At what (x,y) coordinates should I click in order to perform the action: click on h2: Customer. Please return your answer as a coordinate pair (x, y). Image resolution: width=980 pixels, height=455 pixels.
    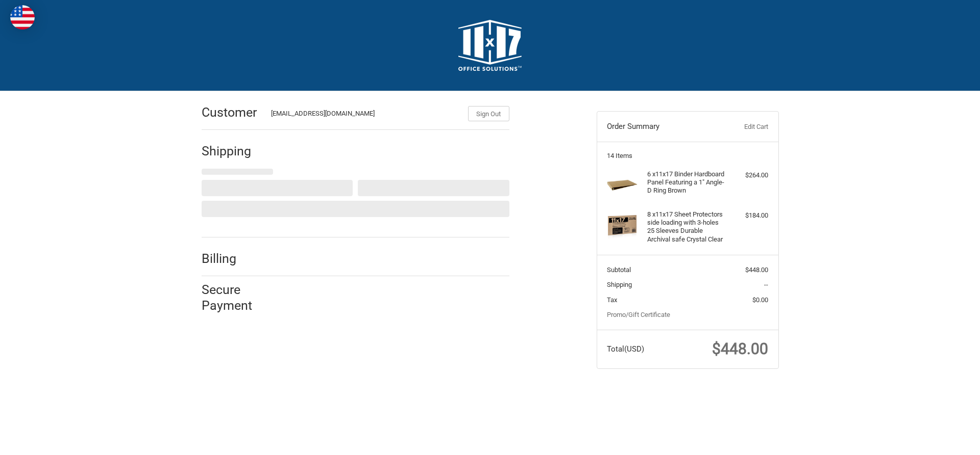
    Looking at the image, I should click on (231, 112).